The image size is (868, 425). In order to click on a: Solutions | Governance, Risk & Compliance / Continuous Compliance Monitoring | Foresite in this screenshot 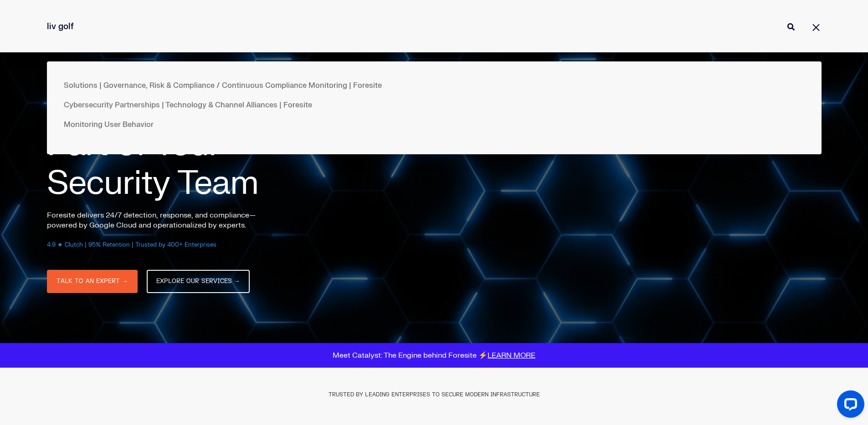, I will do `click(434, 85)`.